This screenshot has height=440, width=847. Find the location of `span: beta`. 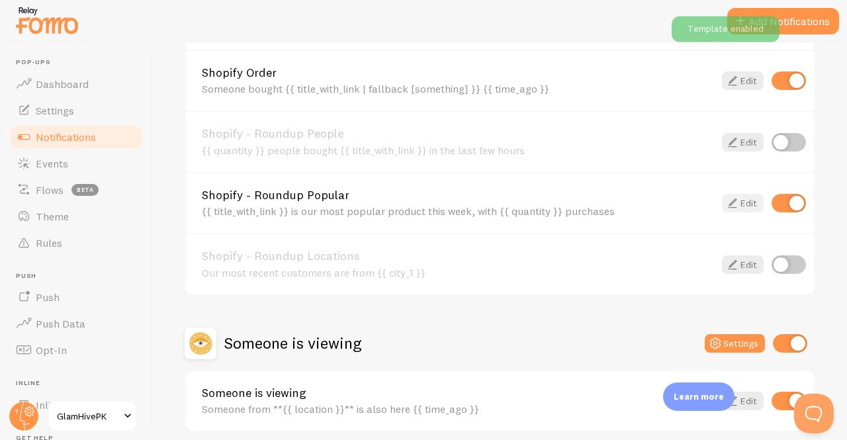

span: beta is located at coordinates (85, 190).